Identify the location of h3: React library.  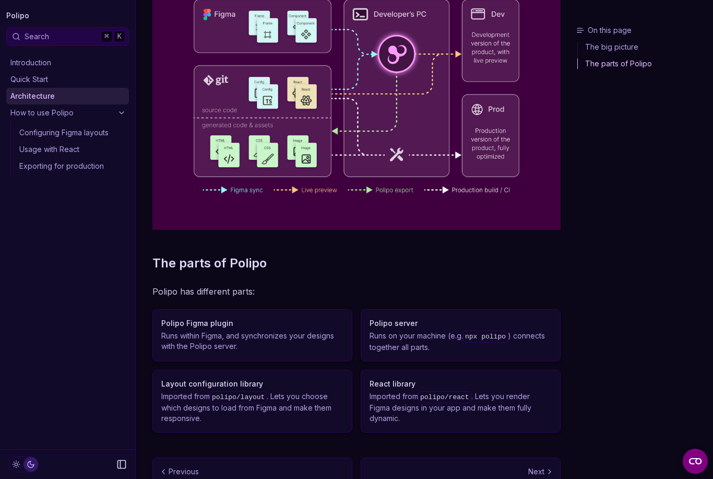
(461, 384).